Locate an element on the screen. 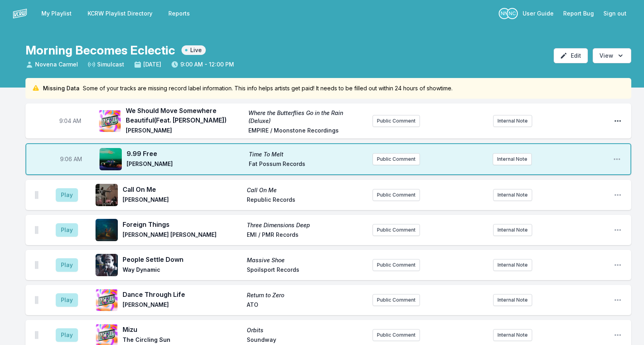 Image resolution: width=644 pixels, height=345 pixels. span: Spoilsport Records is located at coordinates (307, 270).